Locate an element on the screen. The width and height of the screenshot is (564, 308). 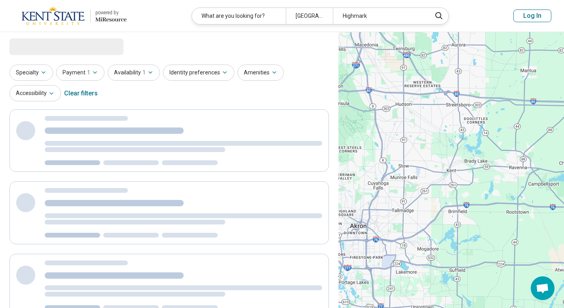
div: powered by is located at coordinates (111, 13).